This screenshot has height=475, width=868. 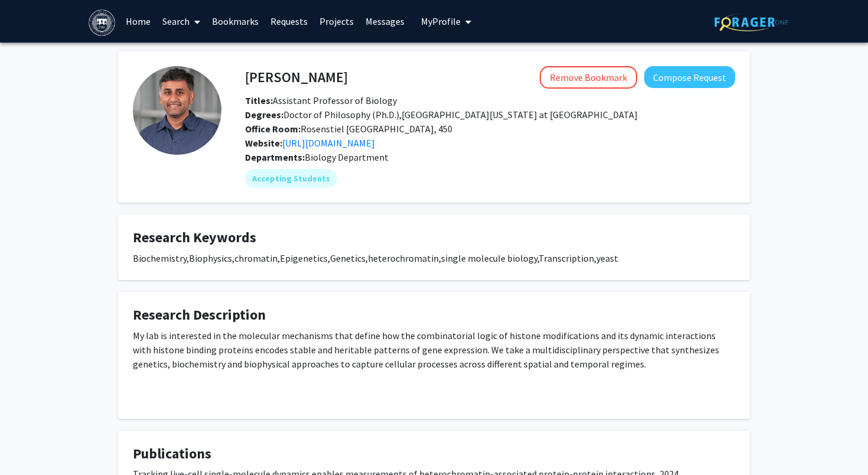 What do you see at coordinates (385, 21) in the screenshot?
I see `a: Messages` at bounding box center [385, 21].